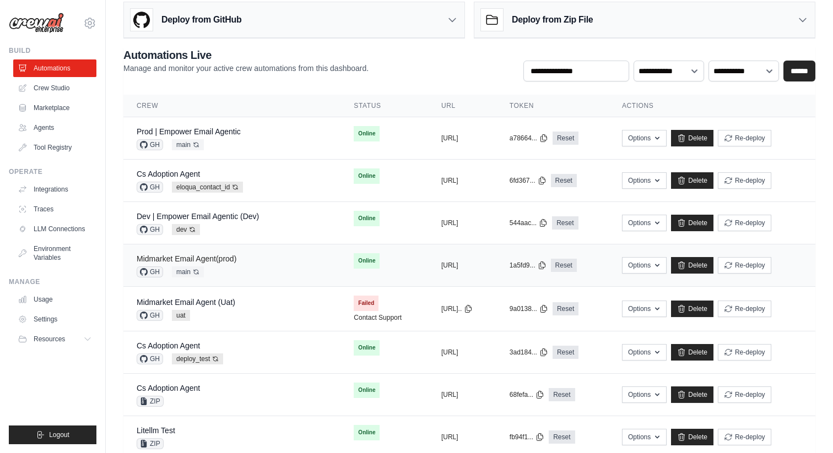 This screenshot has width=833, height=453. Describe the element at coordinates (55, 253) in the screenshot. I see `a: Environment Variables` at that location.